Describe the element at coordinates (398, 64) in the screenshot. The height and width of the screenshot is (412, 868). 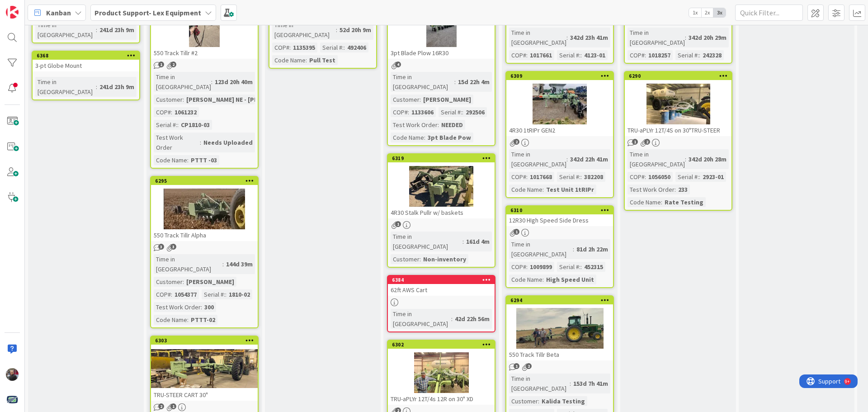
I see `span: 4` at that location.